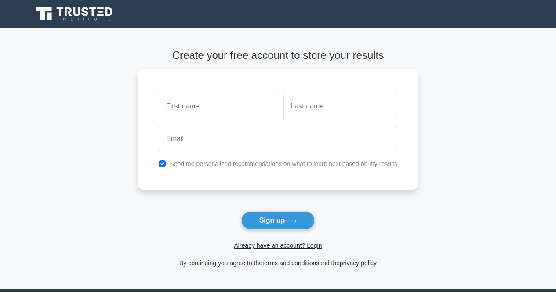 The image size is (556, 292). I want to click on input: First name, so click(215, 106).